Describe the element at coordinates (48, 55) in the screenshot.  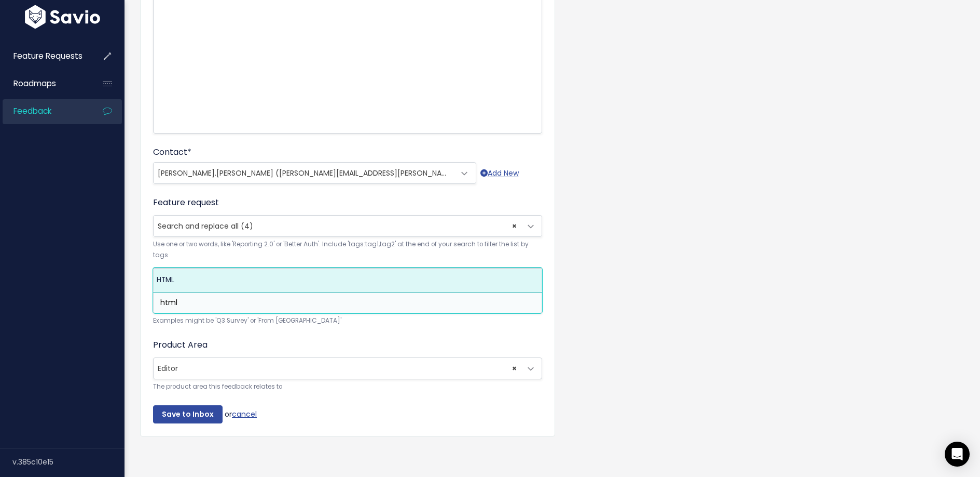
I see `span: Feature Requests` at that location.